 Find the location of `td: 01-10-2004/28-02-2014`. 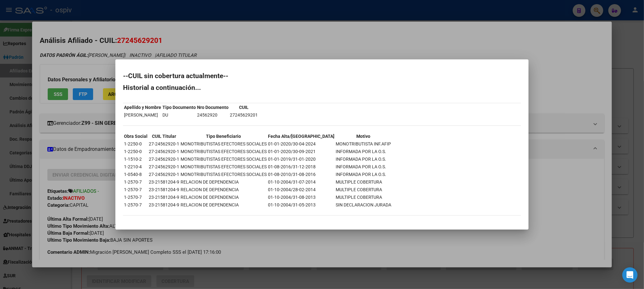

td: 01-10-2004/28-02-2014 is located at coordinates (301, 189).